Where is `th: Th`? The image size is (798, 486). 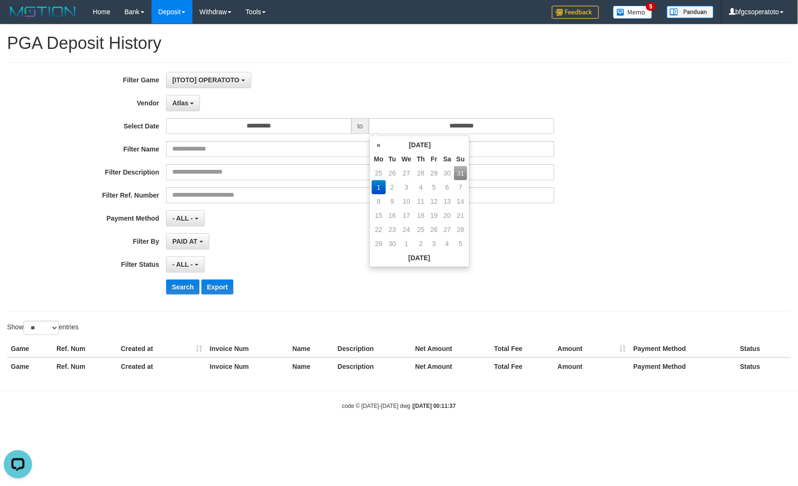 th: Th is located at coordinates (420, 159).